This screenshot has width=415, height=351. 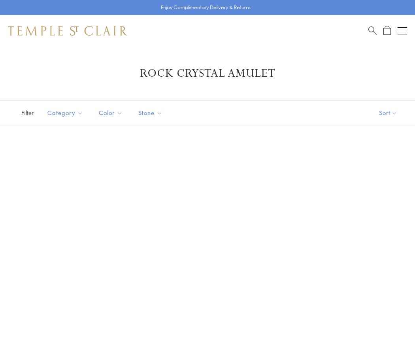 What do you see at coordinates (111, 113) in the screenshot?
I see `span: Color` at bounding box center [111, 113].